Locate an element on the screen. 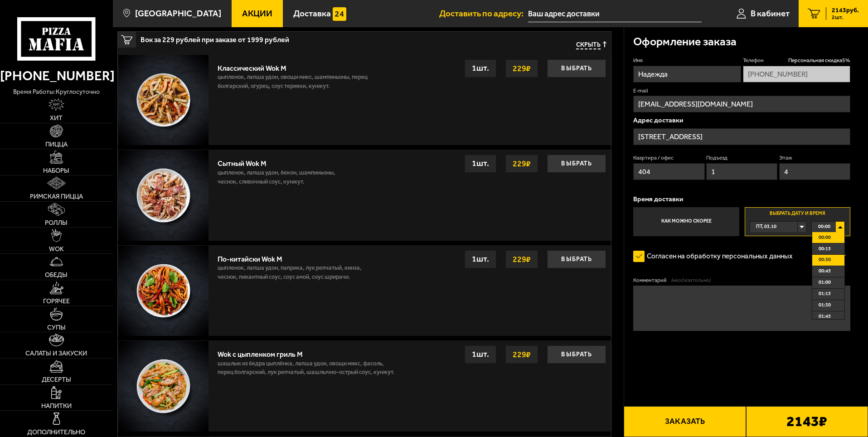  div: Классический Wok M is located at coordinates (296, 66).